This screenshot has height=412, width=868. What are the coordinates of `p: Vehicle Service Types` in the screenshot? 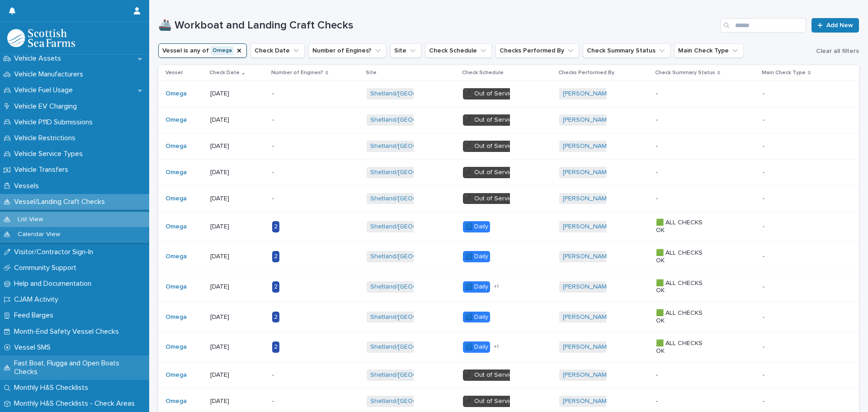 It's located at (50, 154).